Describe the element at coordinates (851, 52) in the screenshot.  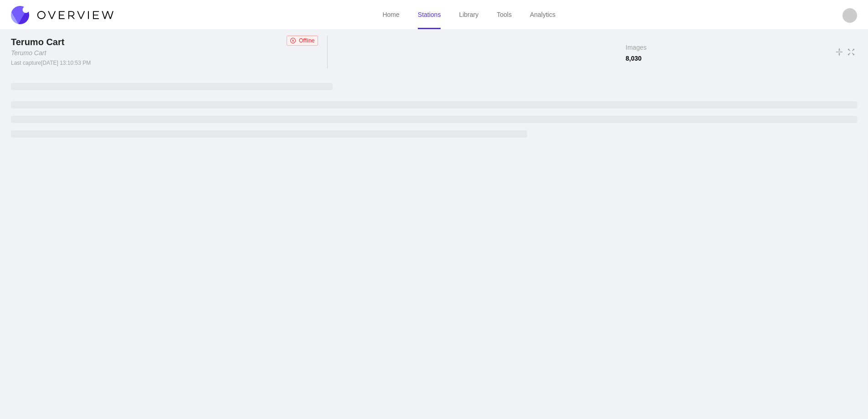
I see `span: fullscreen` at that location.